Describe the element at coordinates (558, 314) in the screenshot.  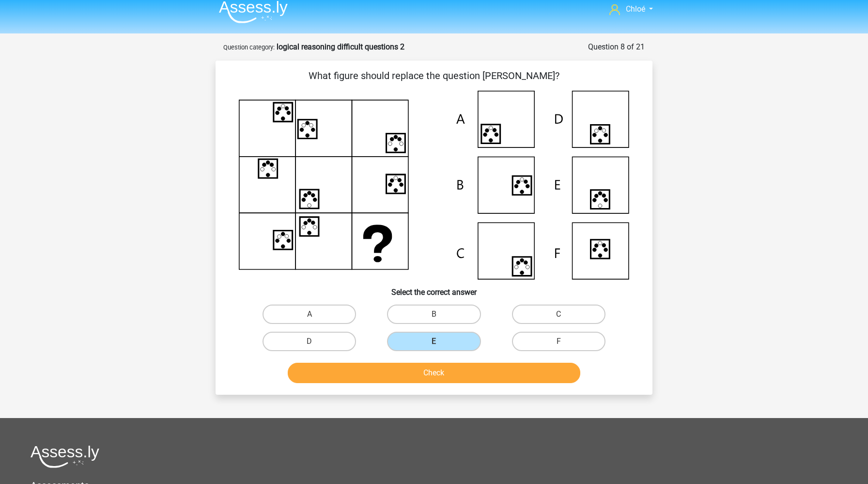
I see `label: C` at that location.